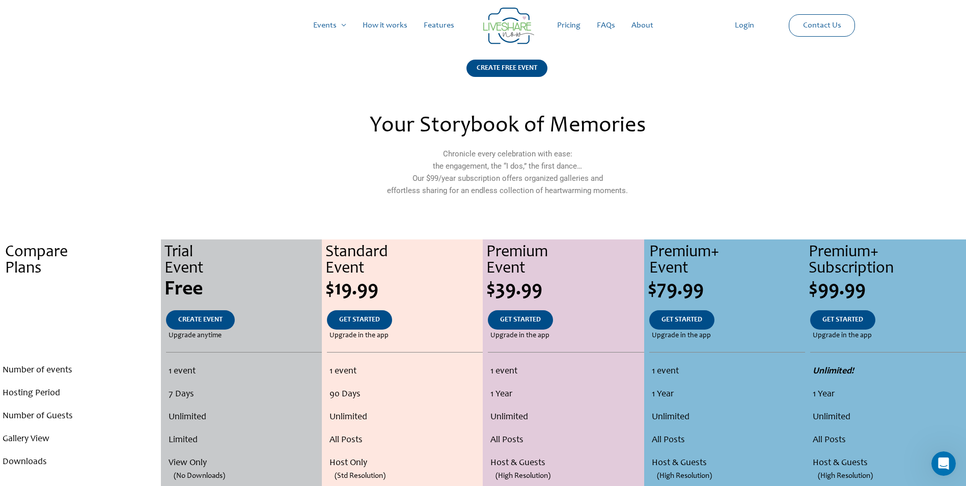  What do you see at coordinates (405, 394) in the screenshot?
I see `li: 90 Days` at bounding box center [405, 394].